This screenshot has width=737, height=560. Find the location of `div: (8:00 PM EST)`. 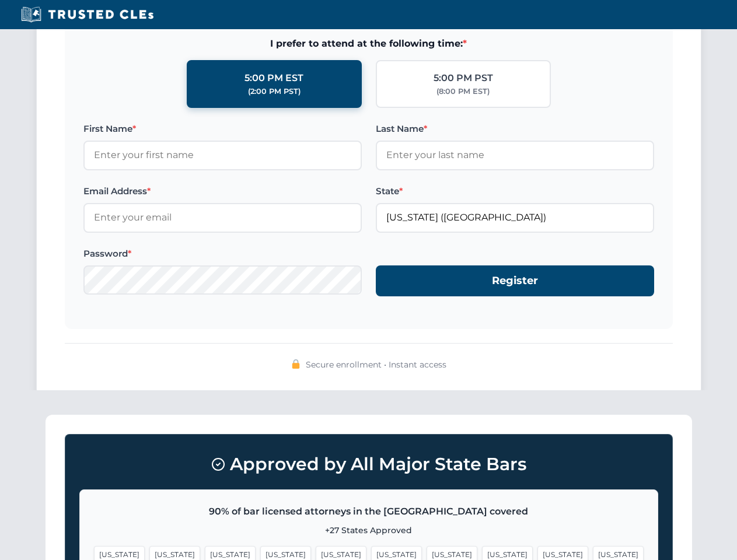

div: (8:00 PM EST) is located at coordinates (463, 92).